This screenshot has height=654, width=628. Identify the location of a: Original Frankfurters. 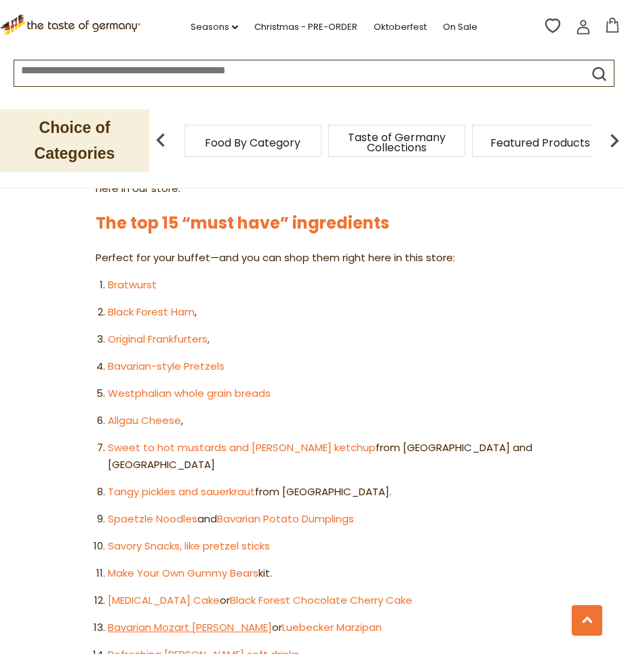
(157, 338).